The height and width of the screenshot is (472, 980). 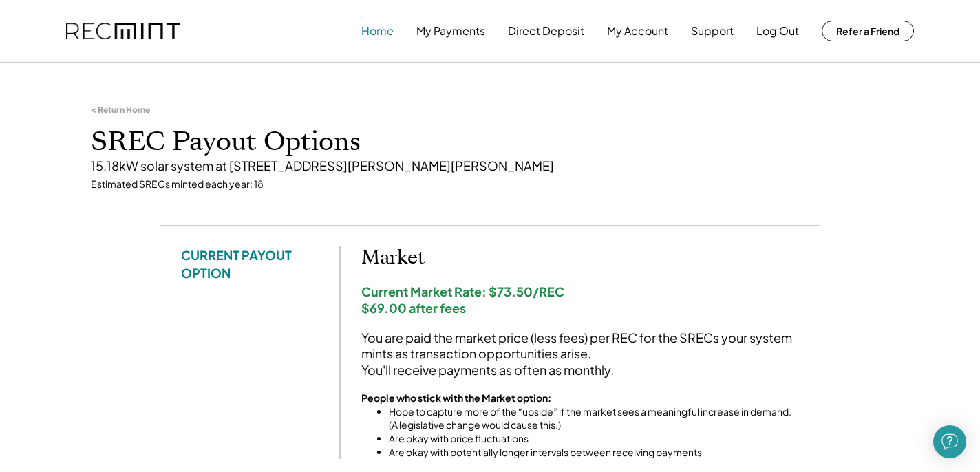 What do you see at coordinates (377, 31) in the screenshot?
I see `button: Home` at bounding box center [377, 31].